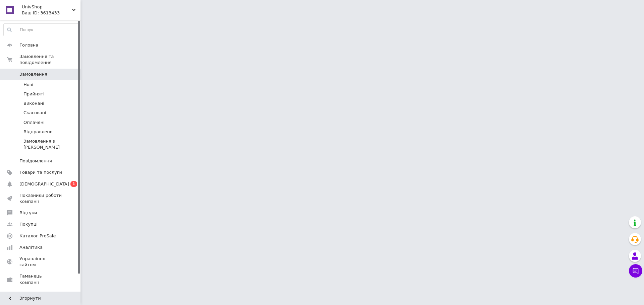  What do you see at coordinates (31, 247) in the screenshot?
I see `span: Аналітика` at bounding box center [31, 247].